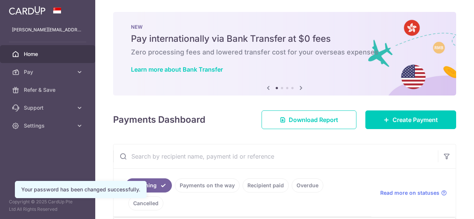 Image resolution: width=474 pixels, height=219 pixels. What do you see at coordinates (207, 185) in the screenshot?
I see `a: Payments on the way` at bounding box center [207, 185].